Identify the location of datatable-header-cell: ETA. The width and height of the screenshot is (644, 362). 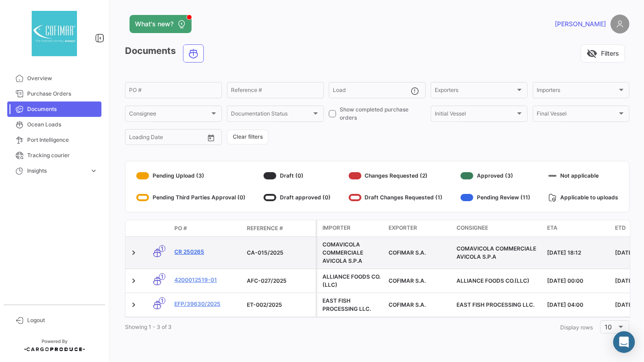
(578, 228).